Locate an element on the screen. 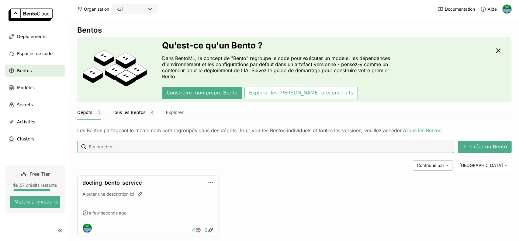  a: Tous les Bentos is located at coordinates (424, 130).